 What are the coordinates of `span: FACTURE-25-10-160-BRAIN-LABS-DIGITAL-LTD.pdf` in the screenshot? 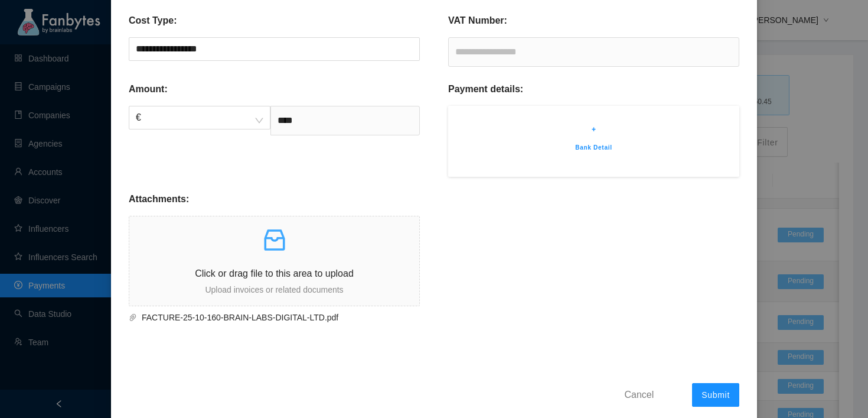 It's located at (271, 317).